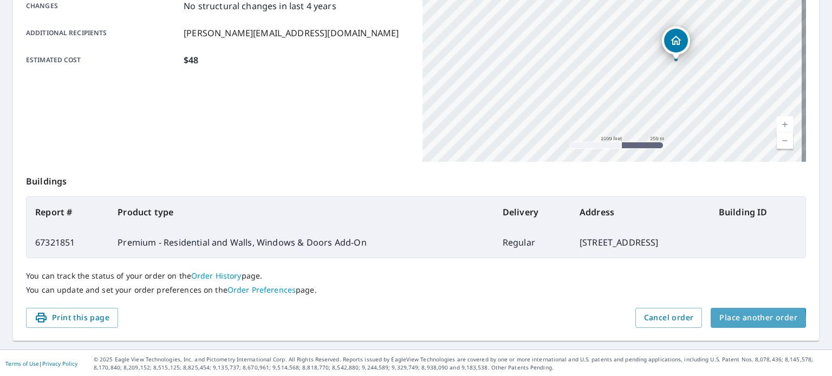 This screenshot has width=832, height=376. I want to click on span: Place another order, so click(758, 318).